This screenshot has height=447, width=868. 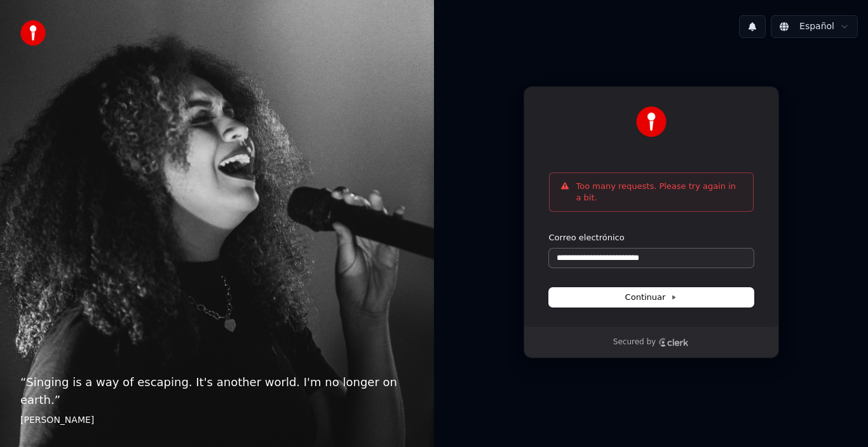 What do you see at coordinates (651, 298) in the screenshot?
I see `span: Continuar` at bounding box center [651, 298].